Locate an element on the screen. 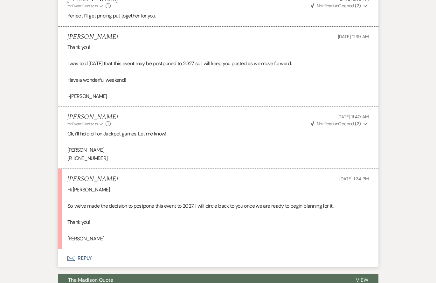 This screenshot has height=283, width=436. p: Thank you! is located at coordinates (218, 222).